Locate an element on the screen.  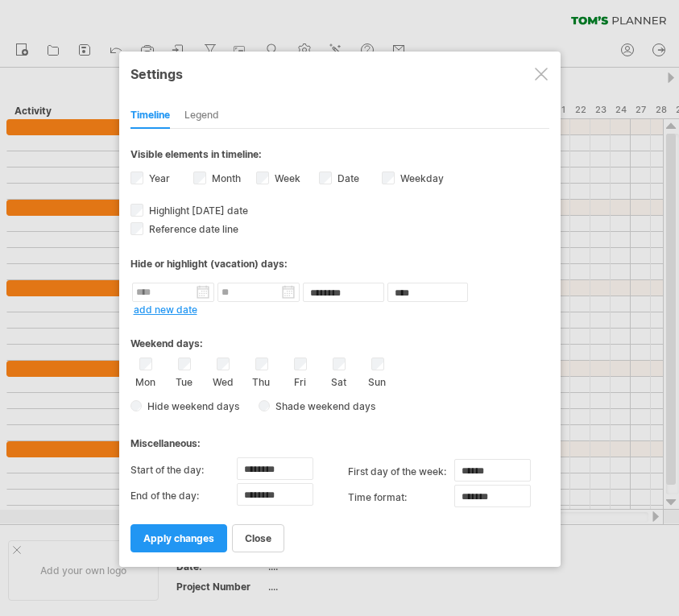
label: Sat is located at coordinates (338, 380).